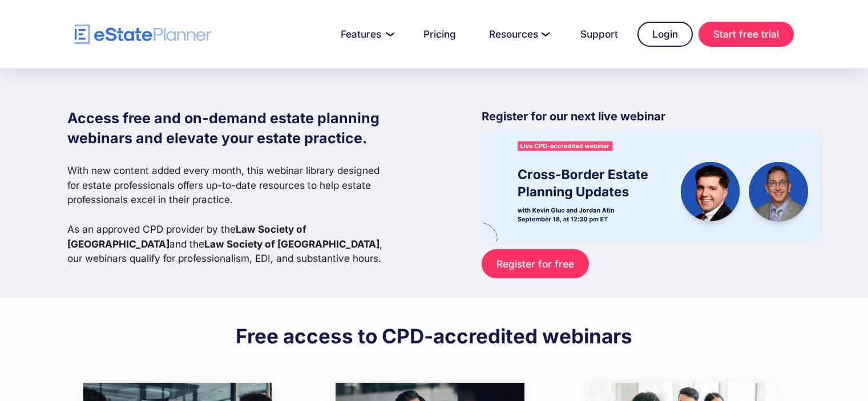 The image size is (868, 401). I want to click on a: Login, so click(664, 34).